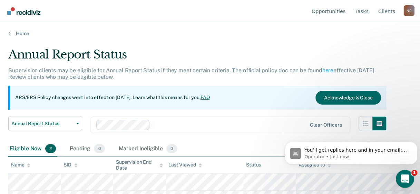 This screenshot has height=194, width=420. Describe the element at coordinates (36, 144) in the screenshot. I see `button: Gif picker` at that location.